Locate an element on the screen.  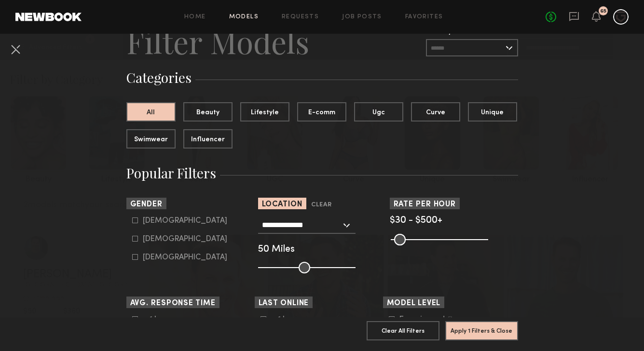
button: Ugc is located at coordinates (379, 112).